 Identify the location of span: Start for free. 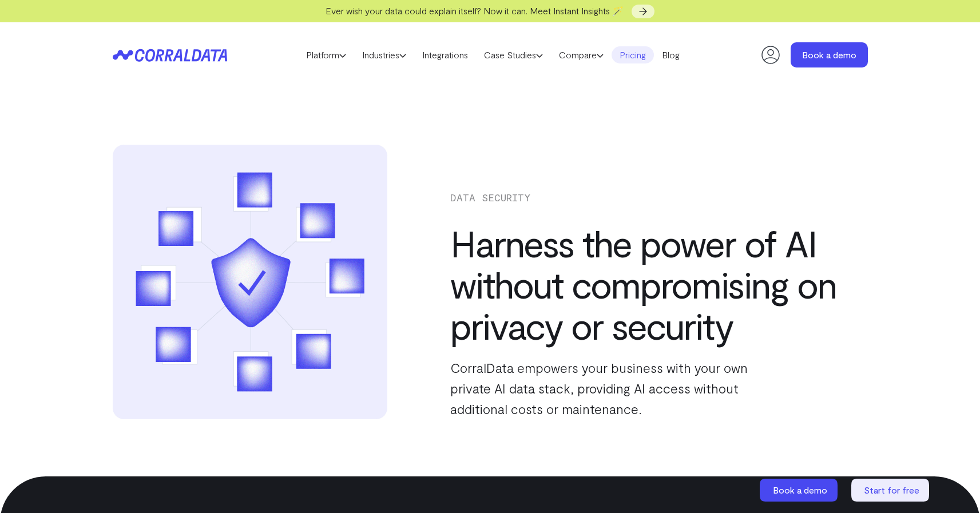
(891, 489).